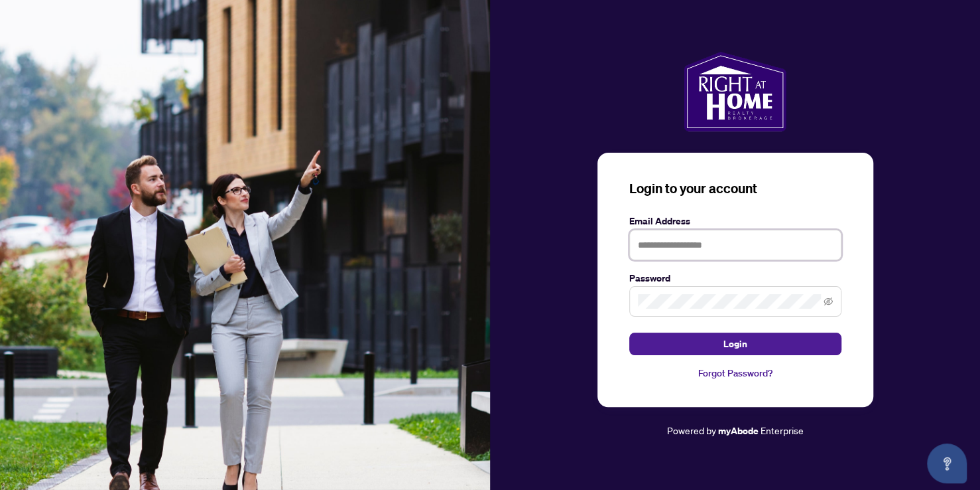 Image resolution: width=980 pixels, height=490 pixels. Describe the element at coordinates (735, 344) in the screenshot. I see `button: Login` at that location.